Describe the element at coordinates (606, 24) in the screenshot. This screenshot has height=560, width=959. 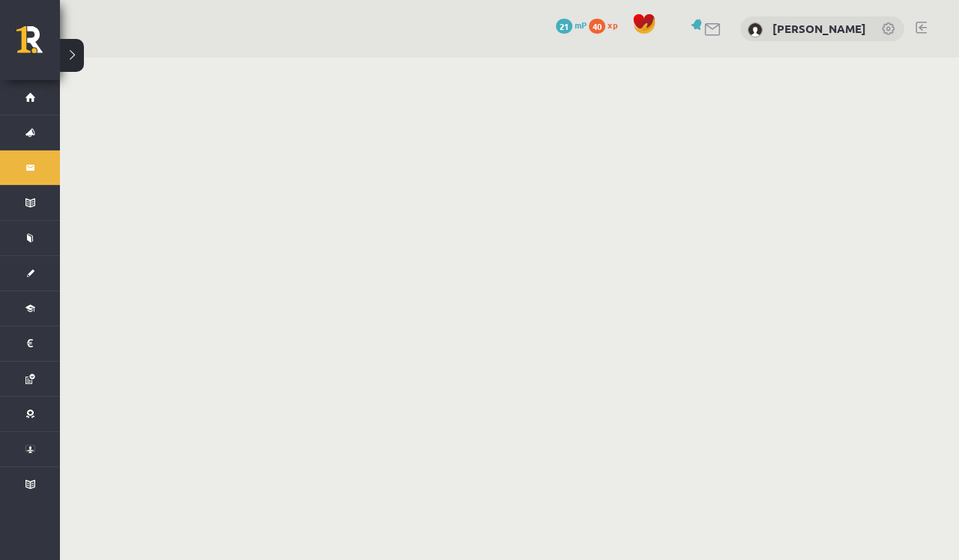
I see `a: 40 xp` at that location.